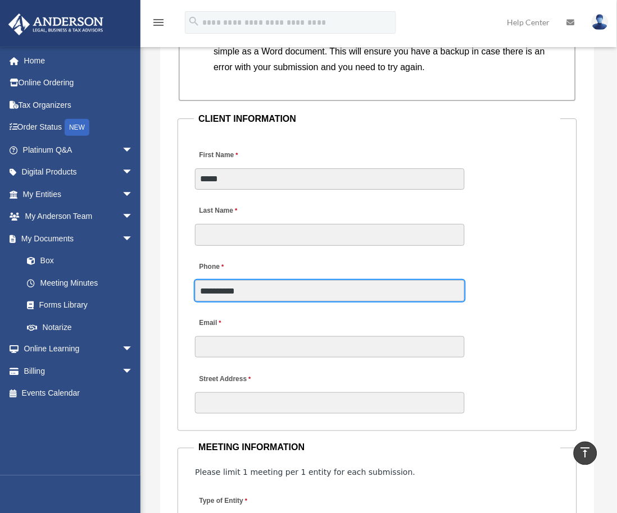  What do you see at coordinates (77, 127) in the screenshot?
I see `div: NEW` at bounding box center [77, 127].